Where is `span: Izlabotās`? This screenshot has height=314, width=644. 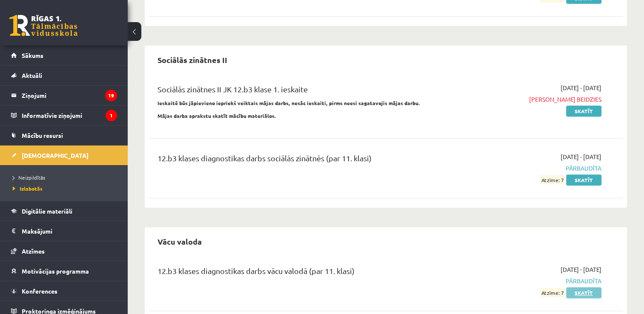 span: Izlabotās is located at coordinates (28, 188).